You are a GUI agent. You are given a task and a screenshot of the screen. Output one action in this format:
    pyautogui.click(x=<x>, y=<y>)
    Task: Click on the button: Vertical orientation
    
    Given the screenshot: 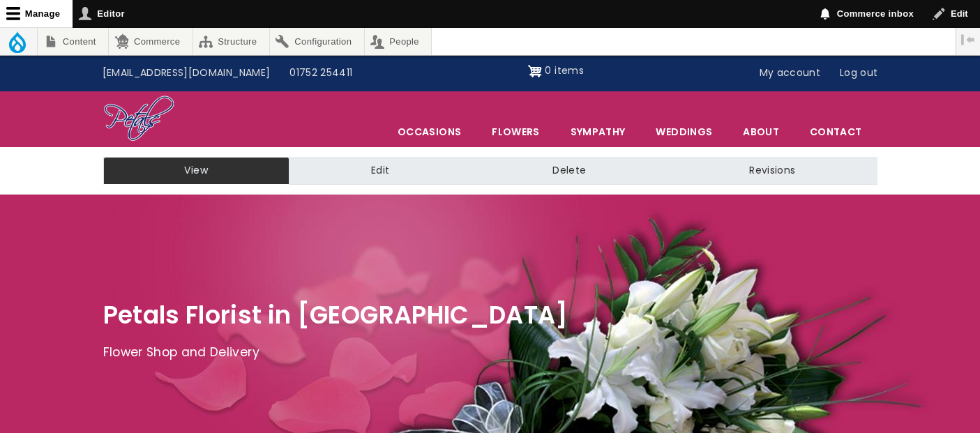 What is the action you would take?
    pyautogui.click(x=967, y=40)
    